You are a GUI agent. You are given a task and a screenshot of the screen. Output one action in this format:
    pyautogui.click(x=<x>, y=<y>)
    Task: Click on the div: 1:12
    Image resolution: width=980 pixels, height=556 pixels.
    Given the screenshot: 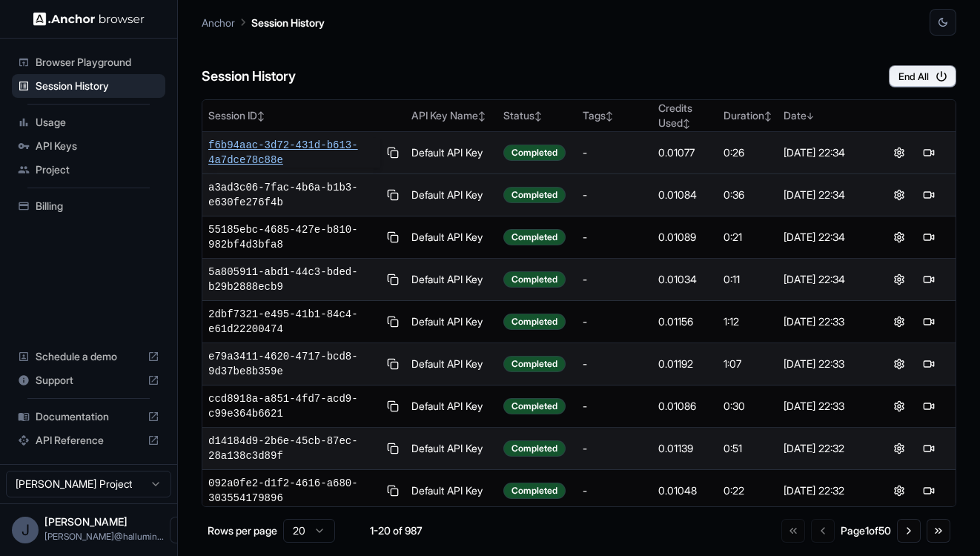 What is the action you would take?
    pyautogui.click(x=747, y=322)
    